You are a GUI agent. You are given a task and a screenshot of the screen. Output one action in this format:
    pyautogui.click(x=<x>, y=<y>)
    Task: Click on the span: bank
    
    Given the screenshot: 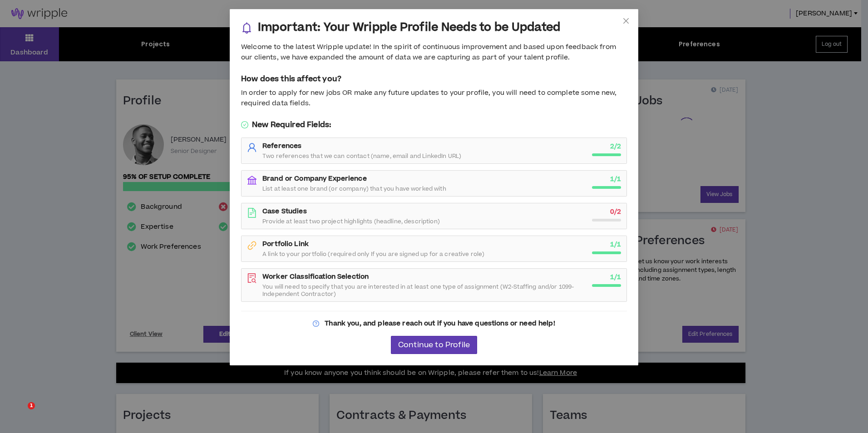 What is the action you would take?
    pyautogui.click(x=252, y=180)
    